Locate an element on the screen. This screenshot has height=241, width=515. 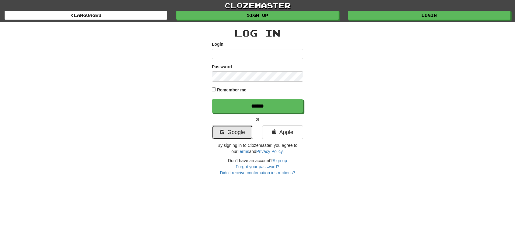
a: Google is located at coordinates (232, 132).